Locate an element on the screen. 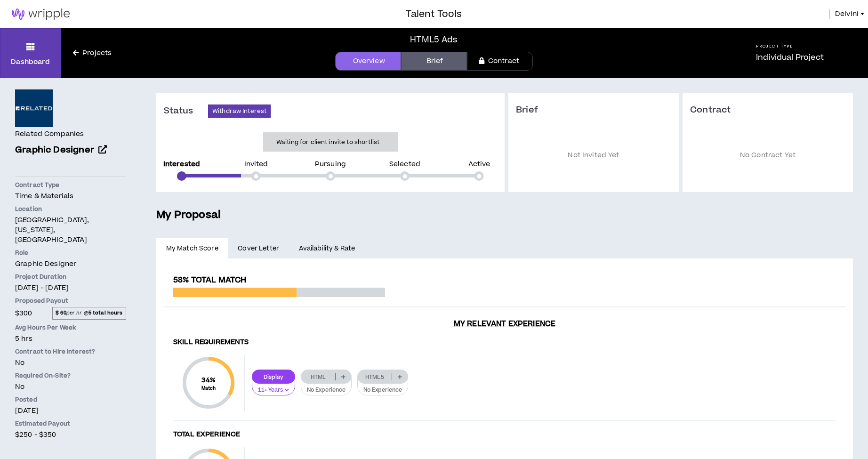 This screenshot has height=459, width=868. p: Location is located at coordinates (71, 209).